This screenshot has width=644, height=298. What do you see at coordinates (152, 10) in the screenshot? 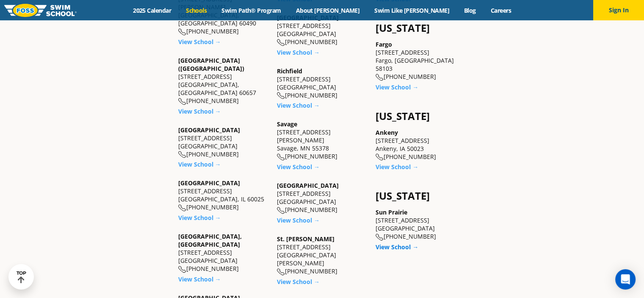
I see `a: 2025 Calendar` at bounding box center [152, 10].